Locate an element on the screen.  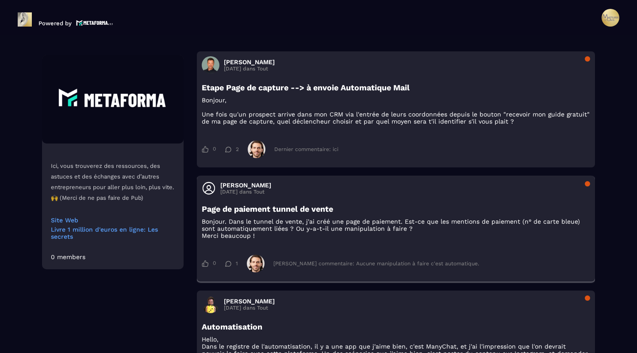
span: 2 is located at coordinates (237, 149).